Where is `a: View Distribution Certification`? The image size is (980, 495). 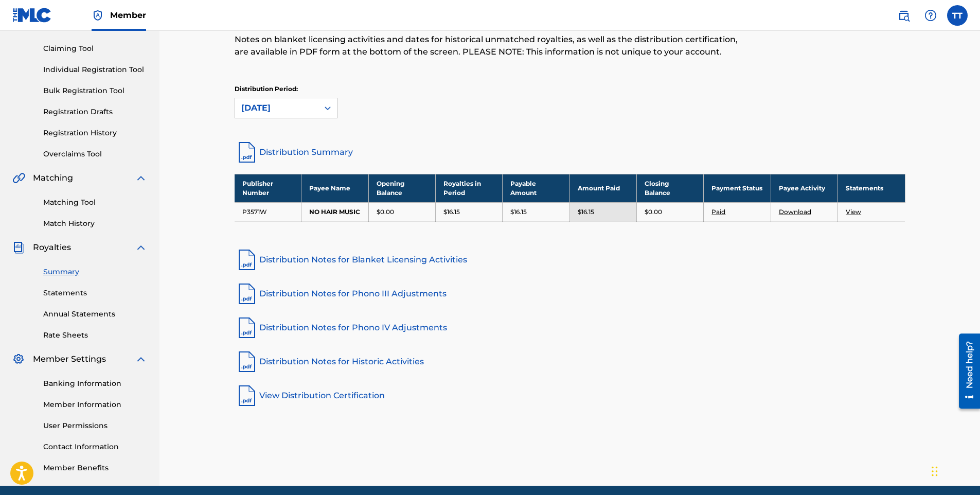 a: View Distribution Certification is located at coordinates (570, 396).